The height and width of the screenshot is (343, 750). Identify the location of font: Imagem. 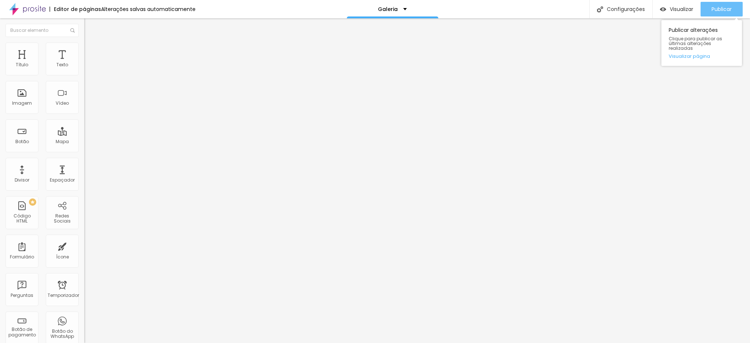
(22, 103).